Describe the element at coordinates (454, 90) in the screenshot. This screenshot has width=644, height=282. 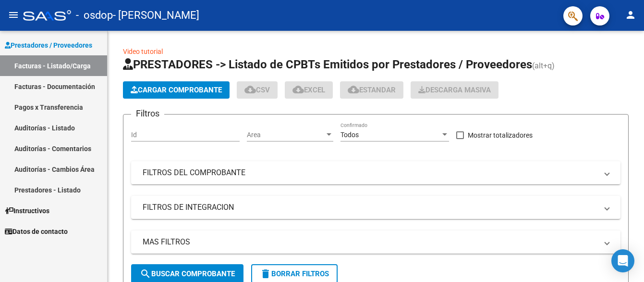
I see `span: Descarga Masiva` at that location.